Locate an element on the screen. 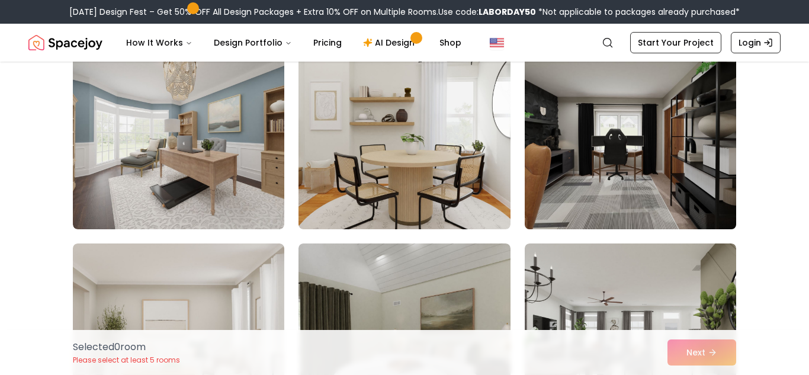 Image resolution: width=809 pixels, height=375 pixels. span: Use code: is located at coordinates (487, 12).